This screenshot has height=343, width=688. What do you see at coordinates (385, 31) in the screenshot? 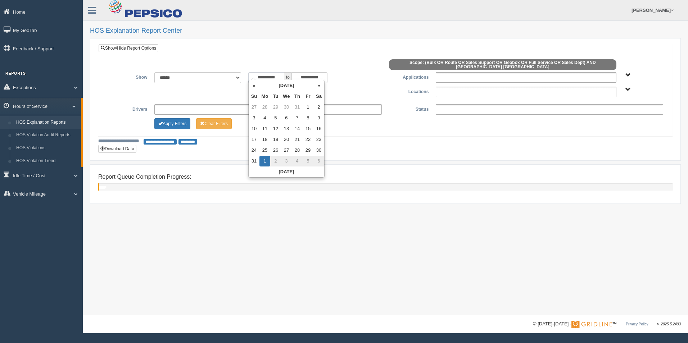
I see `h2: HOS Explanation Report Center` at bounding box center [385, 31].